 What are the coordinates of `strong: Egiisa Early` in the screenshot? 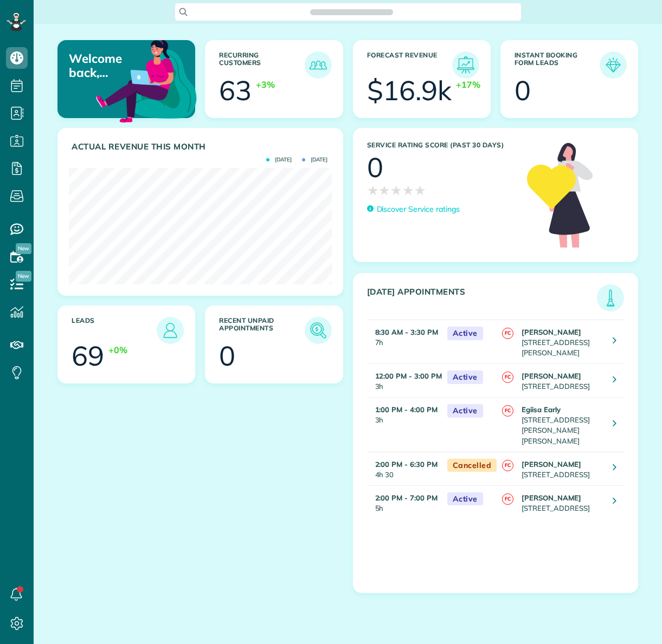 It's located at (541, 409).